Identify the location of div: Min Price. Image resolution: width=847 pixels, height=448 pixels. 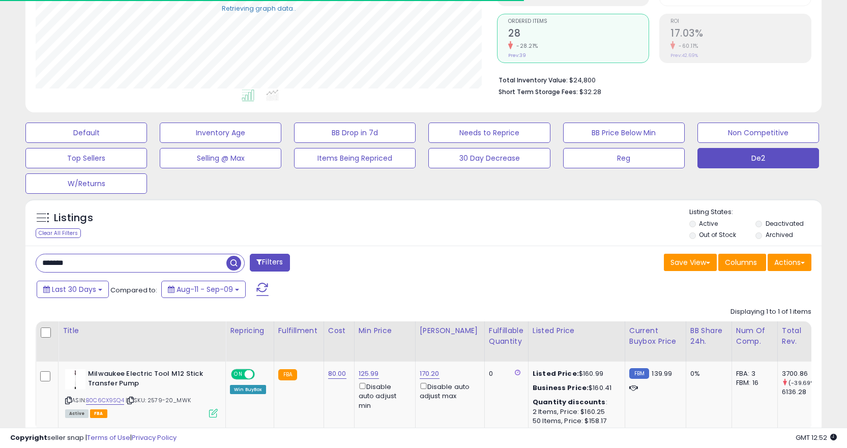
(385, 331).